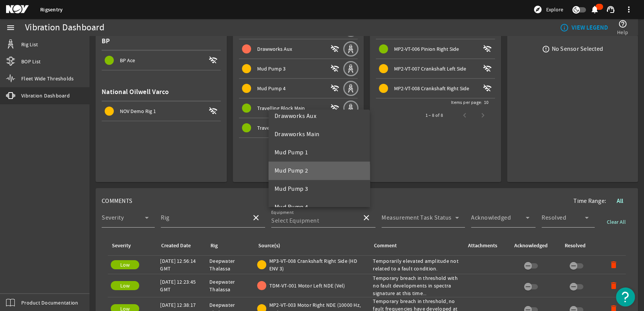  Describe the element at coordinates (280, 128) in the screenshot. I see `span: Travelling Block Aux` at that location.